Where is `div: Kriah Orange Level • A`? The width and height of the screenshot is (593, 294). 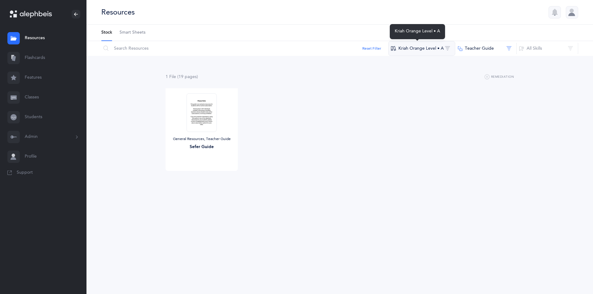 div: Kriah Orange Level • A is located at coordinates (417, 32).